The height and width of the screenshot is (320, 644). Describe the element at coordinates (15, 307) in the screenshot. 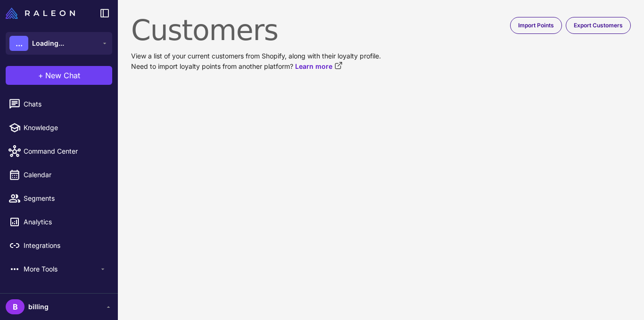

I see `div: B` at that location.